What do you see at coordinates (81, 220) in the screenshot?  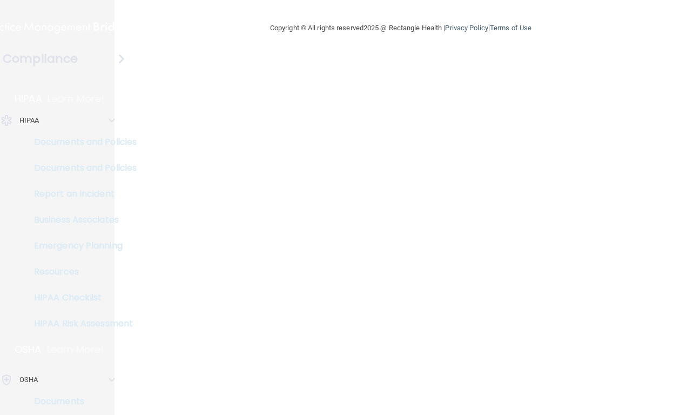 I see `p: Business Associates` at bounding box center [81, 220].